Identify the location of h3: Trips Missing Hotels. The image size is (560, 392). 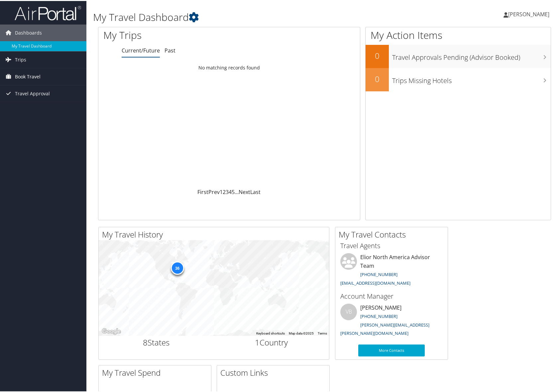
(471, 78).